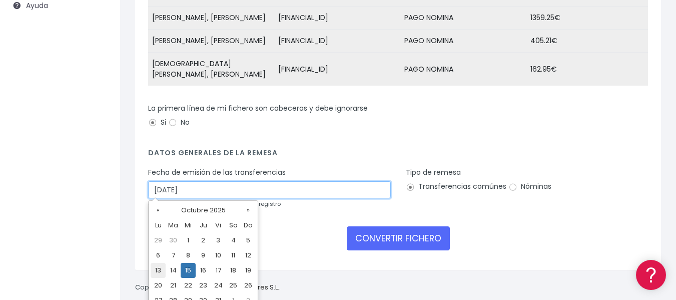  I want to click on td: 17, so click(218, 270).